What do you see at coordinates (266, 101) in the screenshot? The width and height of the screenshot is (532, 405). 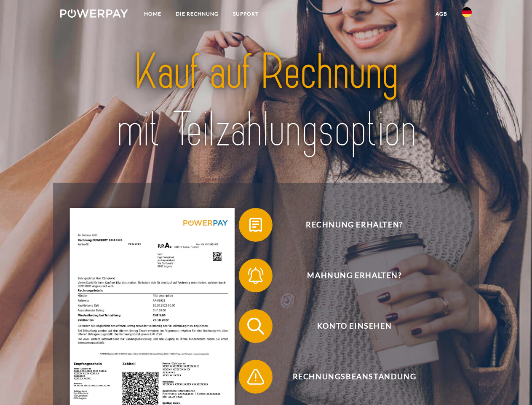 I see `img: title-powerpay_de.svg` at bounding box center [266, 101].